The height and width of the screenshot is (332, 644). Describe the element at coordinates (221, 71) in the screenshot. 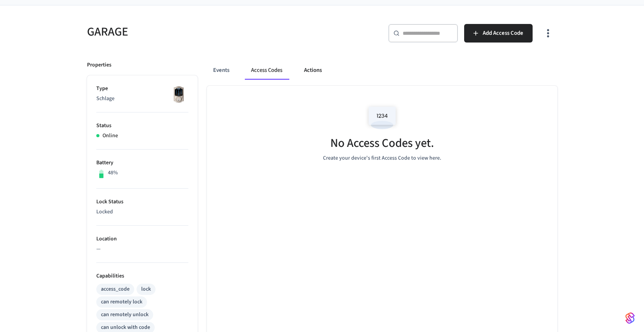

I see `button: Events` at that location.